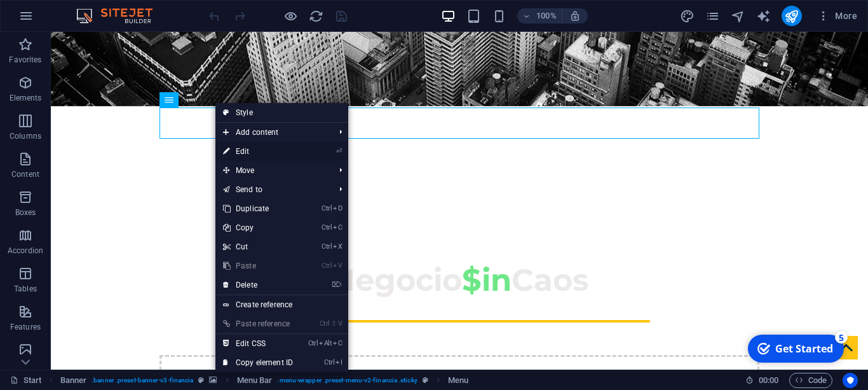 The width and height of the screenshot is (868, 390). What do you see at coordinates (25, 60) in the screenshot?
I see `p: Favorites` at bounding box center [25, 60].